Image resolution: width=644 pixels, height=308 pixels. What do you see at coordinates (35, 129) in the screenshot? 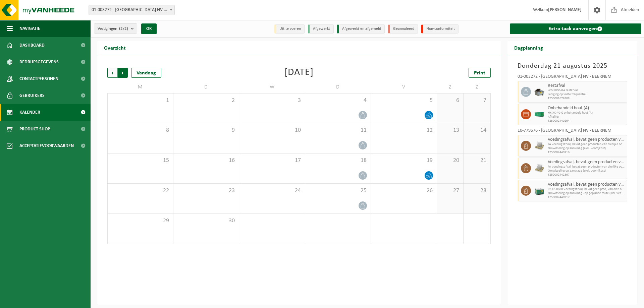
I see `span: Product Shop` at bounding box center [35, 129].